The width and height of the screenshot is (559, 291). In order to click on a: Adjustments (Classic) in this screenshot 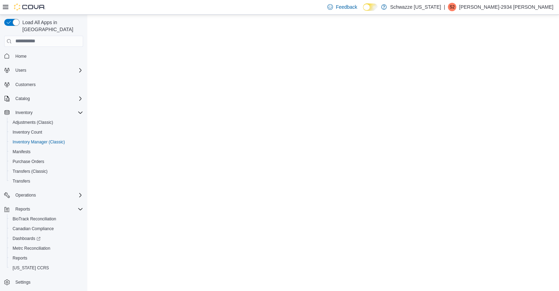, I will do `click(33, 122)`.